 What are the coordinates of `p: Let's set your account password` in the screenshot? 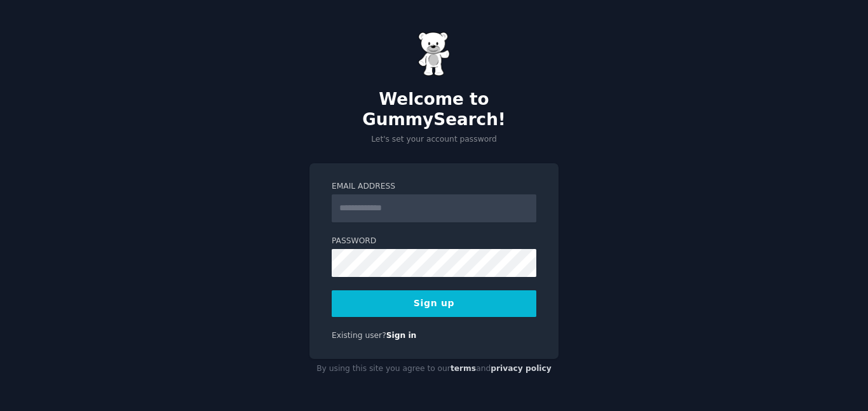 It's located at (434, 140).